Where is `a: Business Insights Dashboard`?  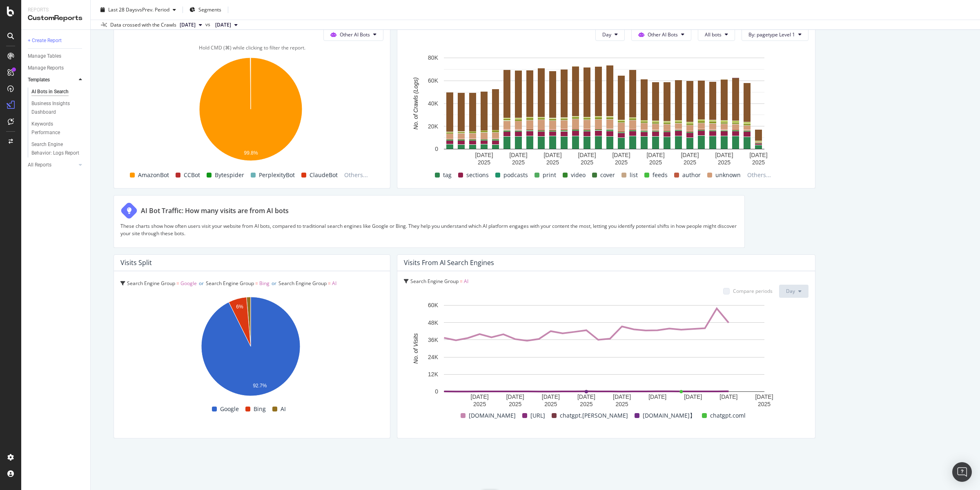 a: Business Insights Dashboard is located at coordinates (58, 108).